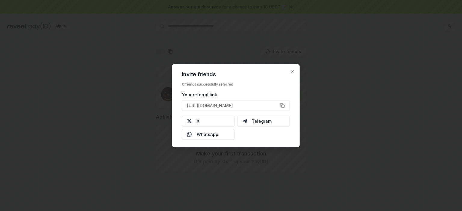  I want to click on button: WhatsApp, so click(208, 134).